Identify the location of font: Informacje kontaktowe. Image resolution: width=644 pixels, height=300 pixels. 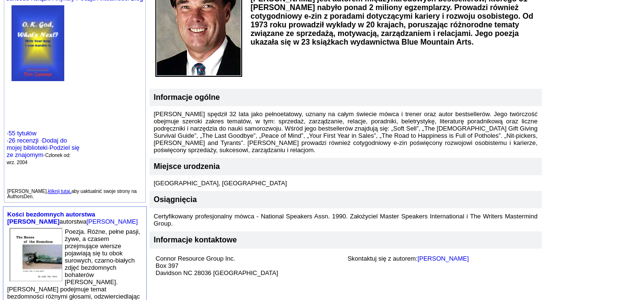
(195, 240).